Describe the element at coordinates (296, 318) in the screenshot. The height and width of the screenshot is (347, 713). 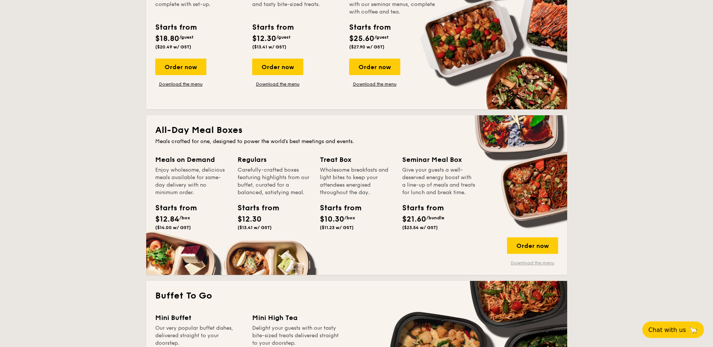
I see `div: Mini High Tea` at that location.